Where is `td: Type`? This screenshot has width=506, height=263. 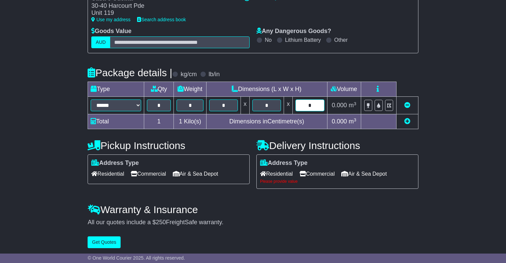
td: Type is located at coordinates (116, 89).